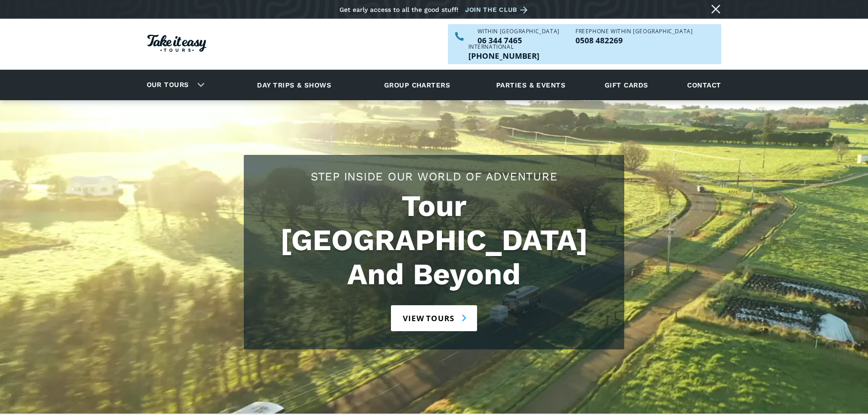 The image size is (868, 415). What do you see at coordinates (504, 47) in the screenshot?
I see `div: International` at bounding box center [504, 47].